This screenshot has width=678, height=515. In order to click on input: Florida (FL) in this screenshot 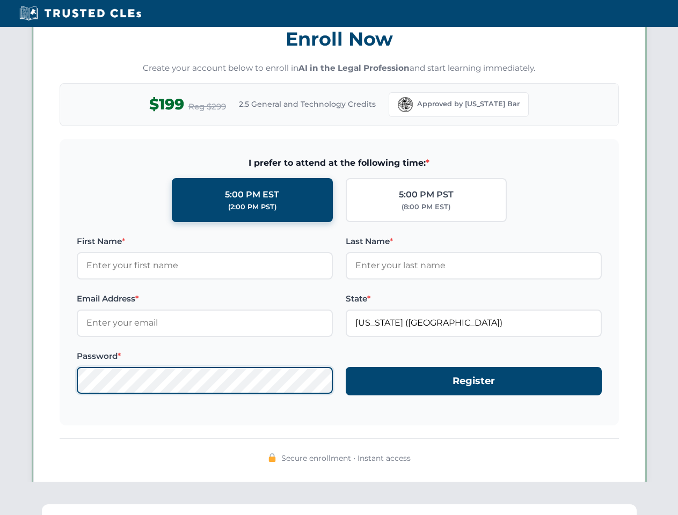, I will do `click(473, 323)`.